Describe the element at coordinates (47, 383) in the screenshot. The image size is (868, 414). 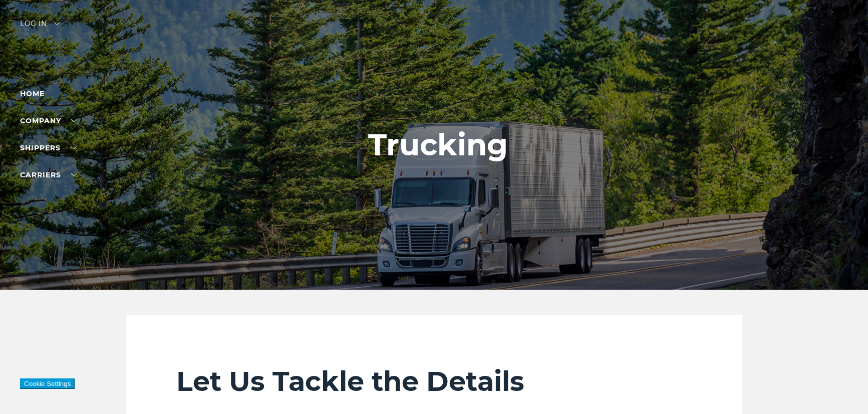
I see `button: Cookie Settings` at that location.